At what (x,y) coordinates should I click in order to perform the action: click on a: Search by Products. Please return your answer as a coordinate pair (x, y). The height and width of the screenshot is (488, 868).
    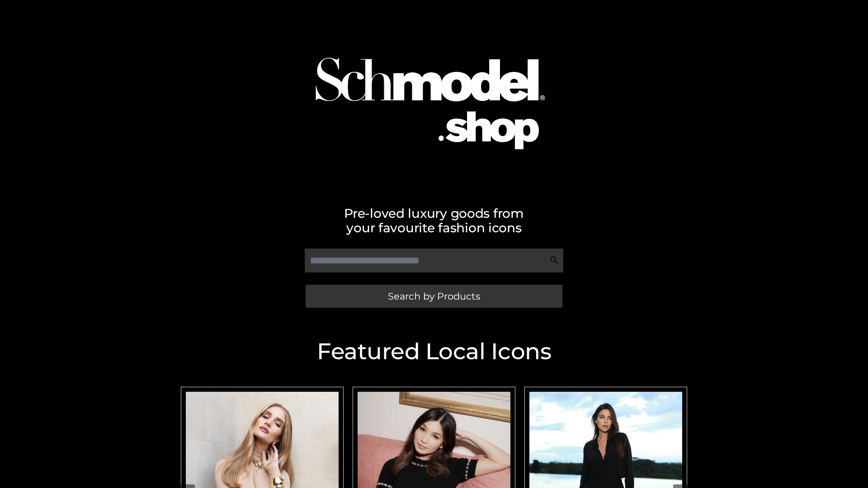
    Looking at the image, I should click on (434, 296).